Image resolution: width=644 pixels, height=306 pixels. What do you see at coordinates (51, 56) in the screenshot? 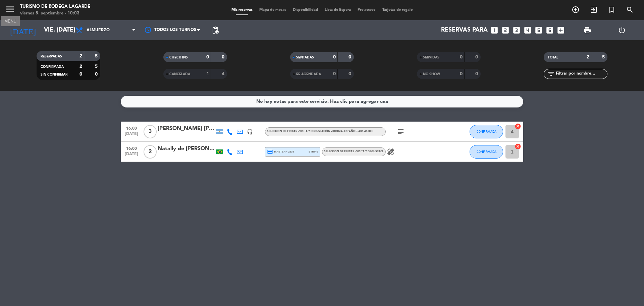
I see `span: RESERVADAS` at bounding box center [51, 56].